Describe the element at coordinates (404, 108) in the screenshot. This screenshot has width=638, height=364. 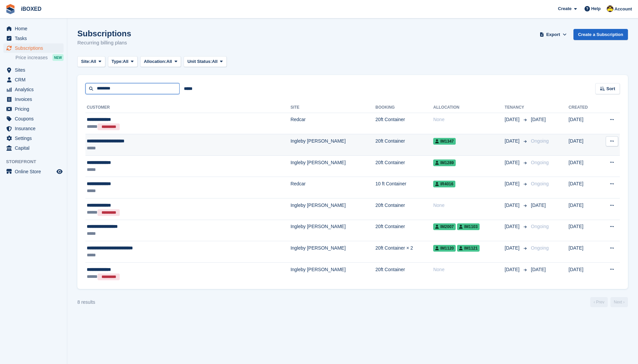
I see `th: Booking` at that location.